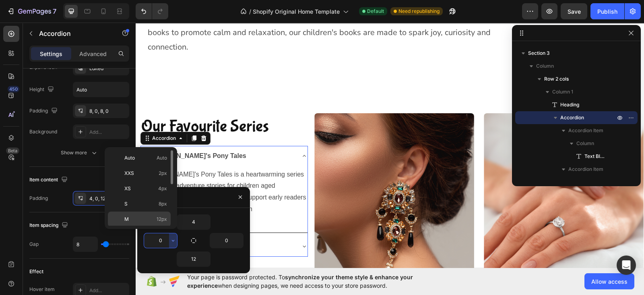 The image size is (644, 295). What do you see at coordinates (32, 11) in the screenshot?
I see `button: 7` at bounding box center [32, 11].